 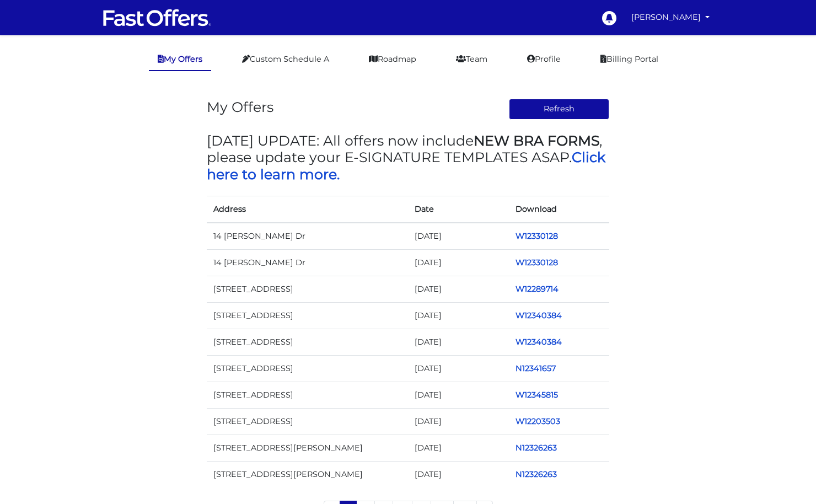 What do you see at coordinates (559, 109) in the screenshot?
I see `button: Refresh` at bounding box center [559, 109].